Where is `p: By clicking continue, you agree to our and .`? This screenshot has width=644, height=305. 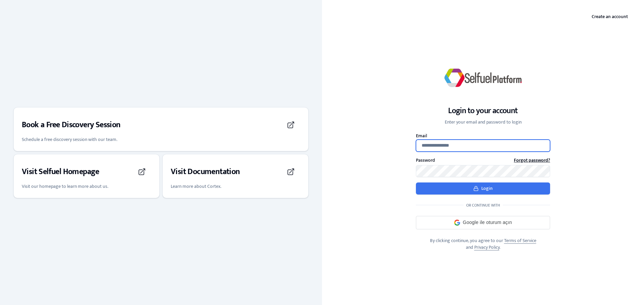 p: By clicking continue, you agree to our and . is located at coordinates (483, 244).